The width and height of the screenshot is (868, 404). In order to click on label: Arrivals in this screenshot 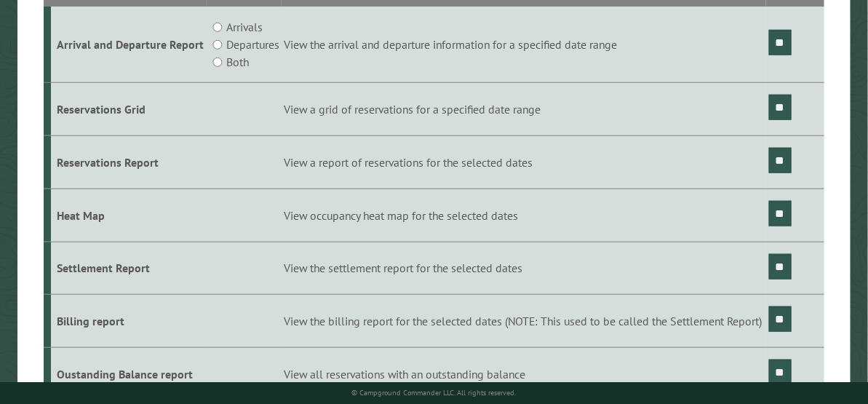, I will do `click(245, 27)`.